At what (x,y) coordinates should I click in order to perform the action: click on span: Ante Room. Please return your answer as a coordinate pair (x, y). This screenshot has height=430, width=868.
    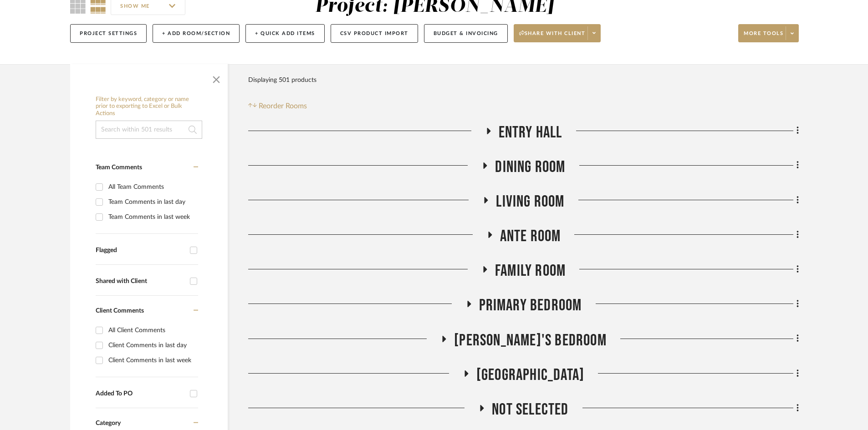
    Looking at the image, I should click on (530, 236).